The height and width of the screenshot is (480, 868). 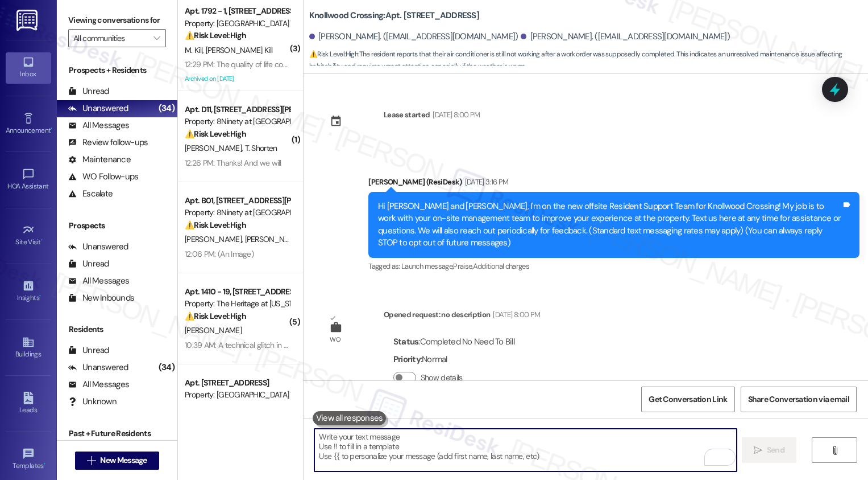 I want to click on a: Inbox, so click(x=29, y=68).